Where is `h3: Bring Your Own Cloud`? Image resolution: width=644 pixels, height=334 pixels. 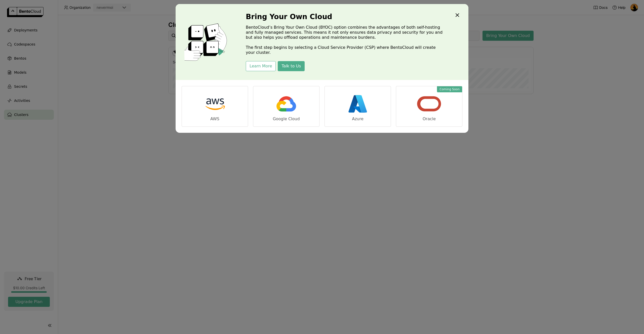
h3: Bring Your Own Cloud is located at coordinates (345, 17).